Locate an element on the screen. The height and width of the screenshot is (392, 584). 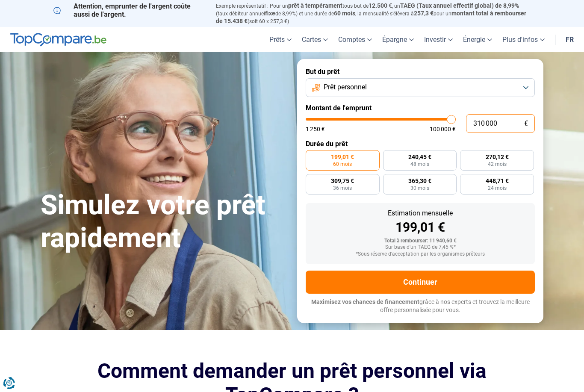
a: Plus d'infos is located at coordinates (523, 39).